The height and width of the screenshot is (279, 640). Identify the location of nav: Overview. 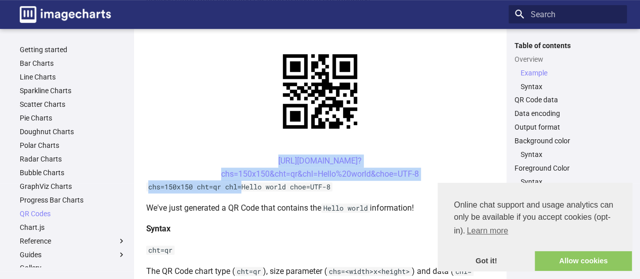
(567, 79).